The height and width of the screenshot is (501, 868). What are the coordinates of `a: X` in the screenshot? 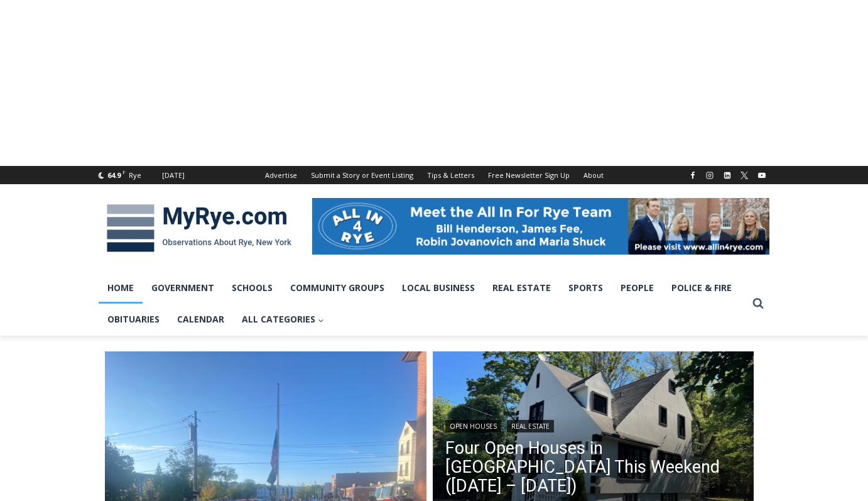 It's located at (744, 175).